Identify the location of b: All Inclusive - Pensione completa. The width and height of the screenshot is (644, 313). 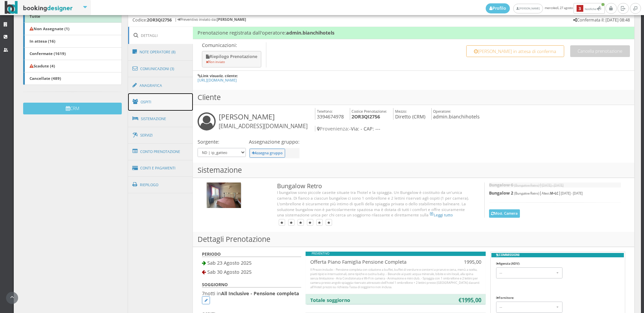
(260, 293).